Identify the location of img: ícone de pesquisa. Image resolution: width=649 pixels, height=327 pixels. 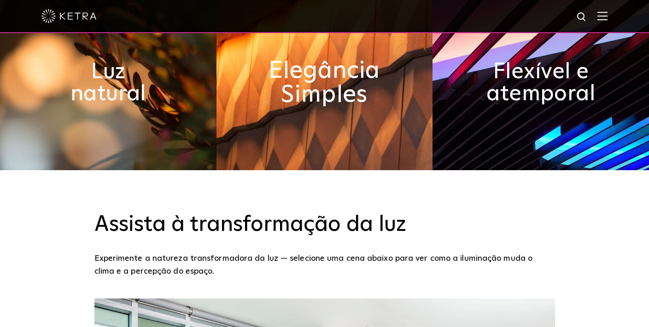
(581, 17).